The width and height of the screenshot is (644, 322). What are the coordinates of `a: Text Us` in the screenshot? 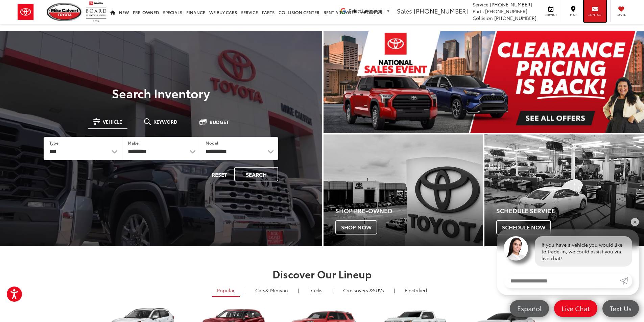 It's located at (621, 309).